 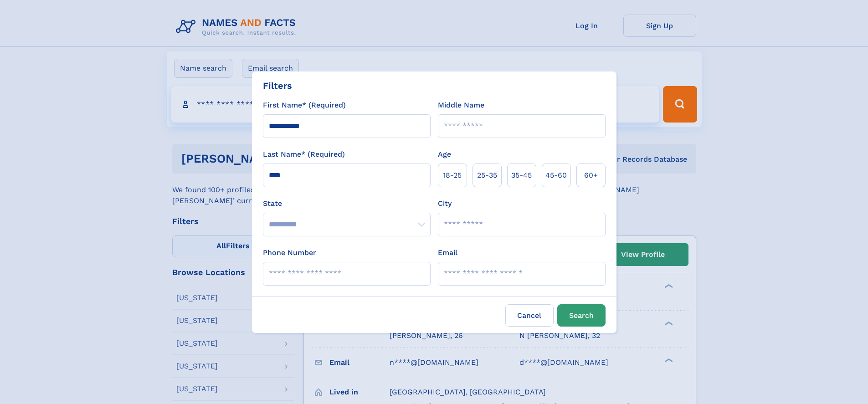 I want to click on span: 35‑45, so click(x=522, y=175).